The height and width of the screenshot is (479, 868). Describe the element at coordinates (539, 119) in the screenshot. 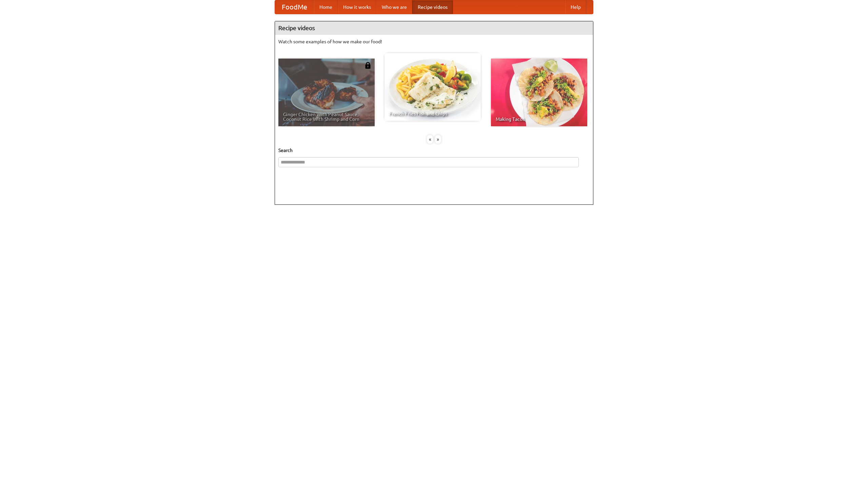

I see `span: Making Tacos` at that location.